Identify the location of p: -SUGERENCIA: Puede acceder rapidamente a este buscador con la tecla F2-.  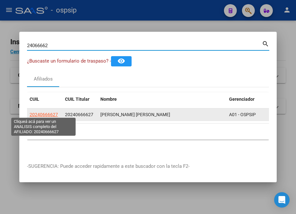
(148, 167).